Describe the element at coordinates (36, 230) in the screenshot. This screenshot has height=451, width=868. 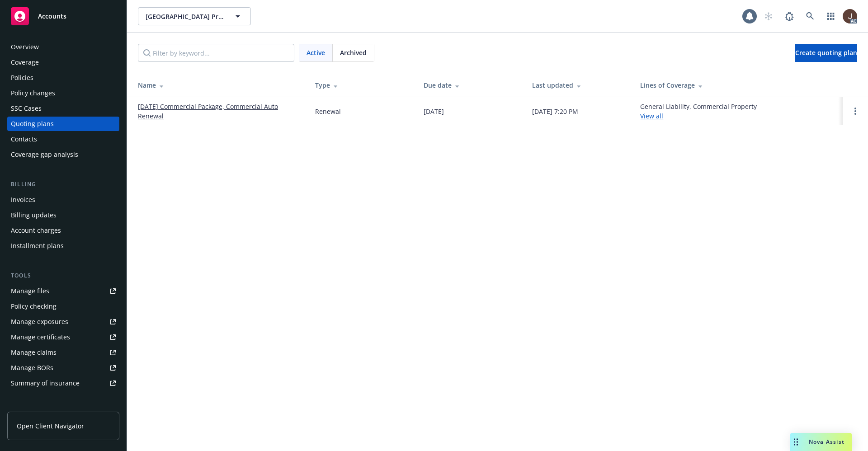
I see `div: Account charges` at that location.